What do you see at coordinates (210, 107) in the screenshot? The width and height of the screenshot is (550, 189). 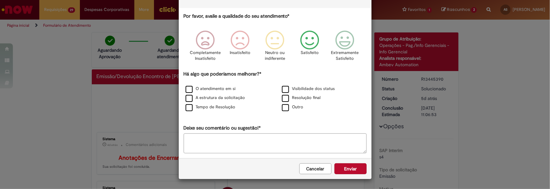 I see `label: Tempo de Resolução` at bounding box center [210, 107].